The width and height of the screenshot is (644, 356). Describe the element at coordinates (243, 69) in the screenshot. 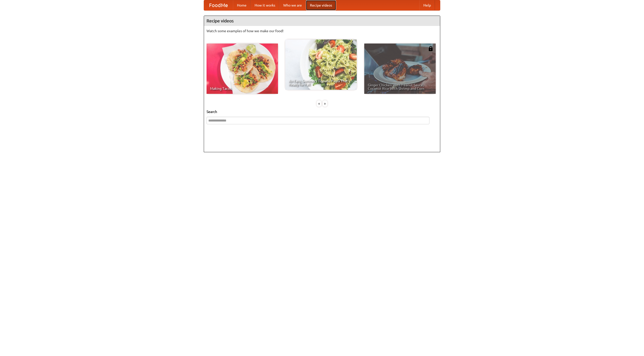

I see `a: Making Tacos` at that location.